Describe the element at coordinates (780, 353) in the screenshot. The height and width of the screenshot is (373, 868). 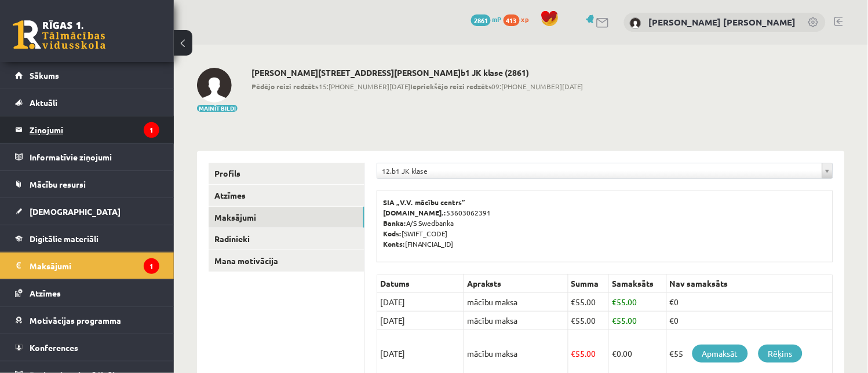
I see `a: Rēķins` at that location.